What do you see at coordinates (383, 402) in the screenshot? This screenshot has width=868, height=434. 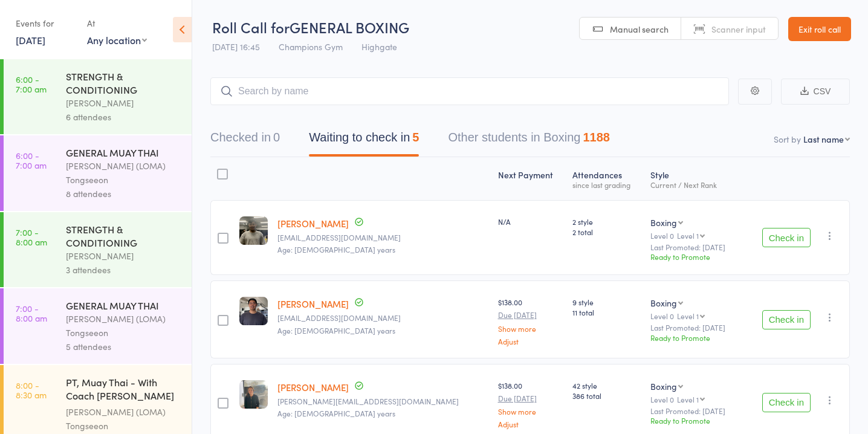 I see `small: f.dorado@live.com.au` at bounding box center [383, 402].